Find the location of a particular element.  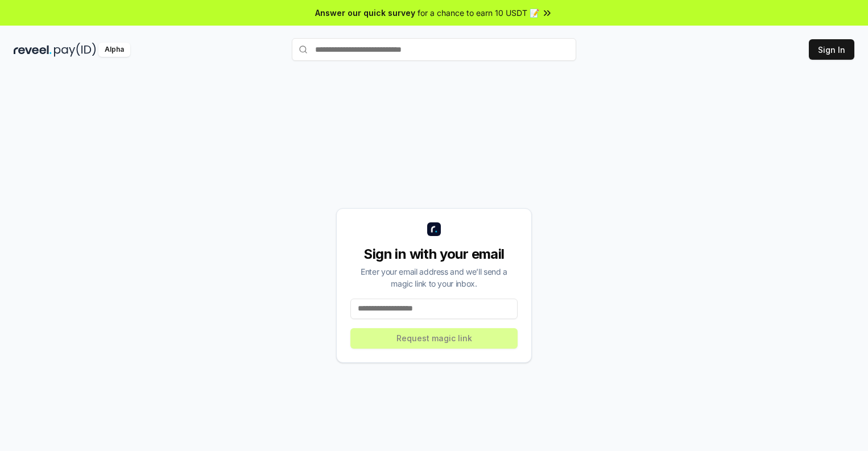

div: Sign in with your email is located at coordinates (434, 254).